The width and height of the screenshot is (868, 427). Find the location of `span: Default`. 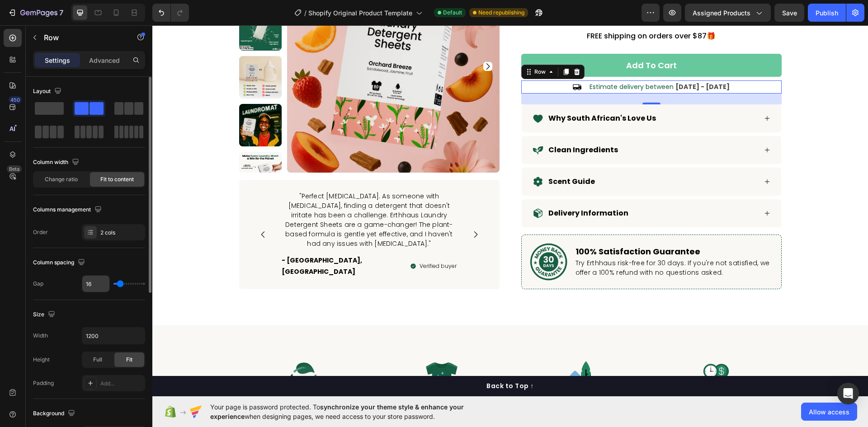

span: Default is located at coordinates (452, 12).